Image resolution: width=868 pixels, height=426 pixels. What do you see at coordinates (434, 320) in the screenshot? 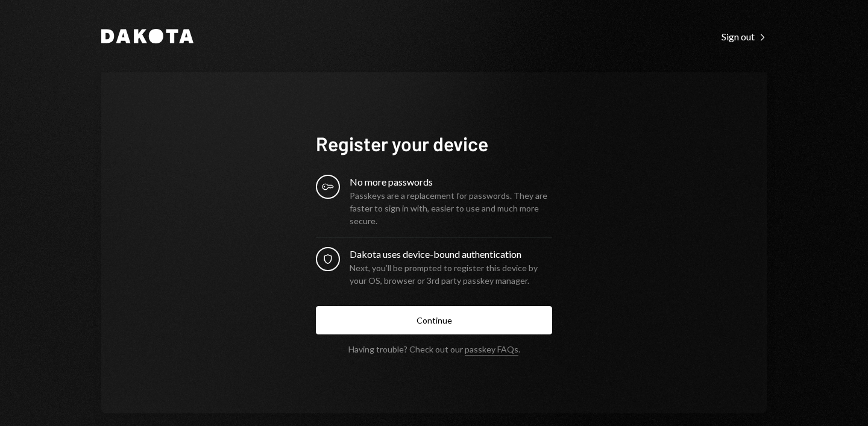
I see `button: Continue` at bounding box center [434, 320].